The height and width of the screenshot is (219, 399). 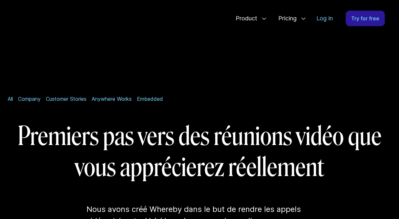 I want to click on a: Try for free, so click(x=365, y=18).